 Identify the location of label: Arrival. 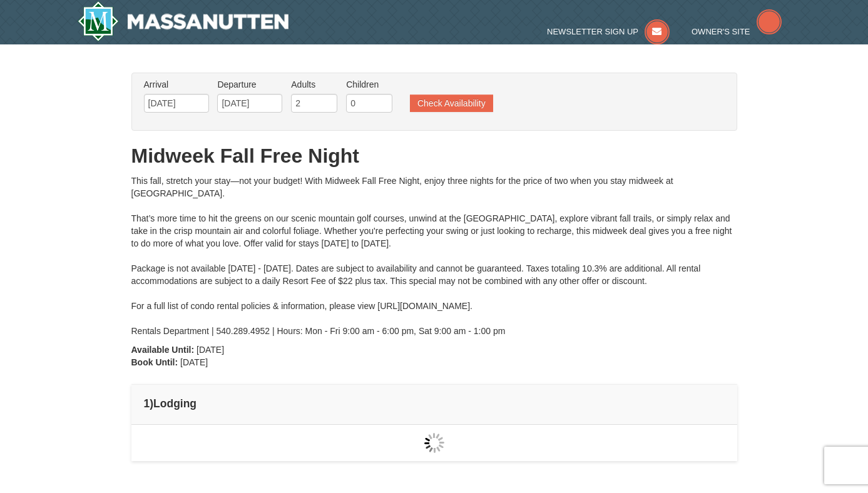
(177, 84).